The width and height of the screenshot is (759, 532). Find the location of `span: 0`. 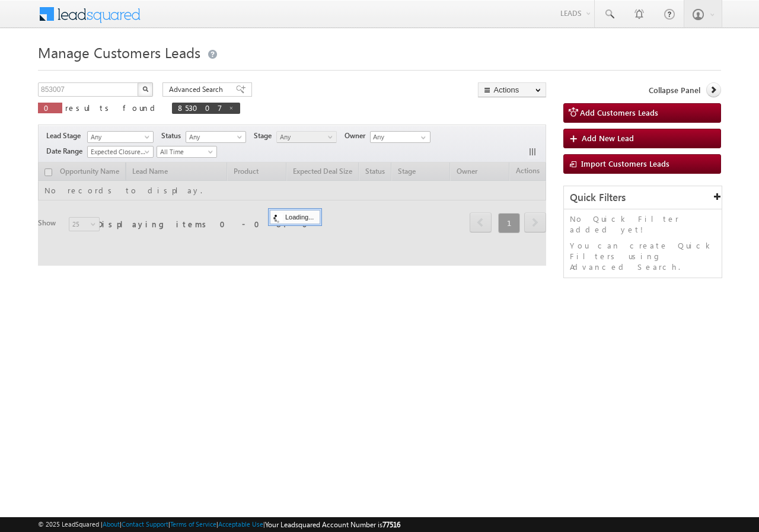

span: 0 is located at coordinates (50, 107).